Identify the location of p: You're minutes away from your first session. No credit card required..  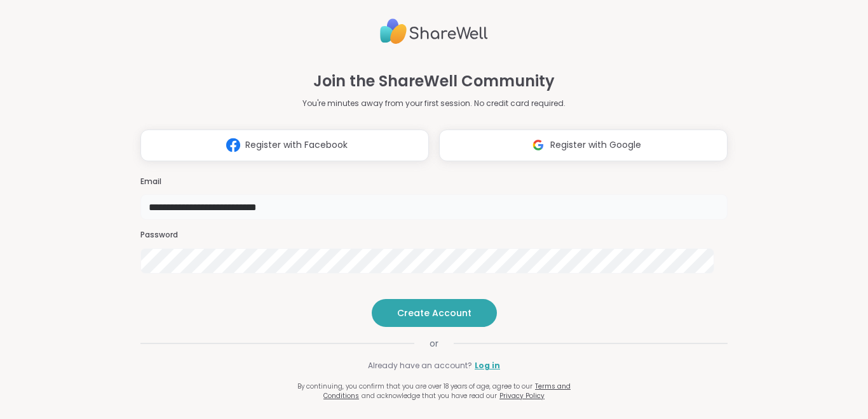
(434, 104).